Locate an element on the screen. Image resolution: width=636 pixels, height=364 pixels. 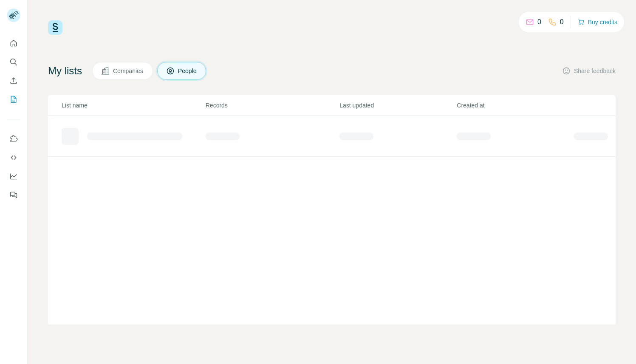
p: Records is located at coordinates (272, 105).